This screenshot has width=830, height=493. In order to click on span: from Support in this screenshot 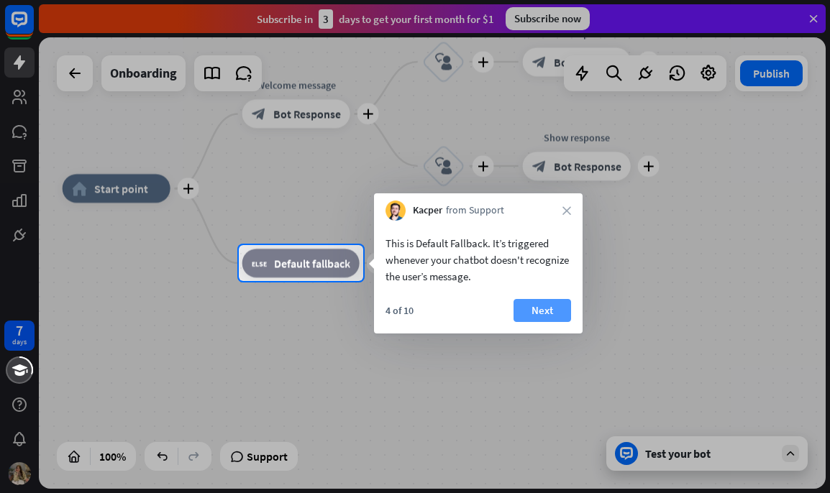, I will do `click(474, 211)`.